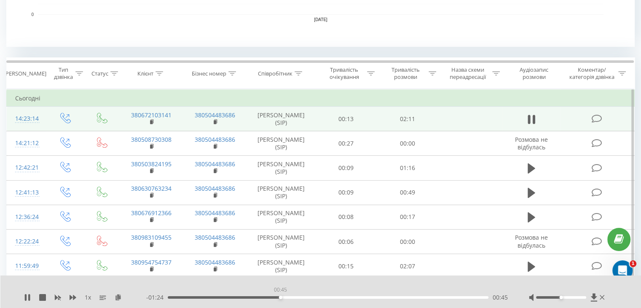  I want to click on div: Клієнт, so click(145, 73).